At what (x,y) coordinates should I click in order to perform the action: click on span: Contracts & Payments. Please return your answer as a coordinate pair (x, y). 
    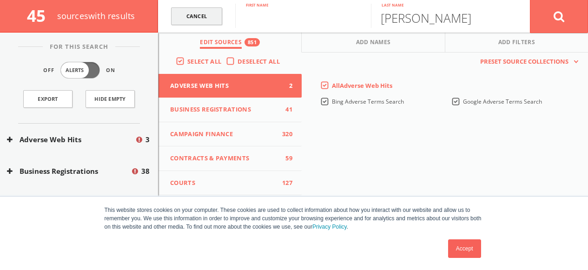
    Looking at the image, I should click on (224, 158).